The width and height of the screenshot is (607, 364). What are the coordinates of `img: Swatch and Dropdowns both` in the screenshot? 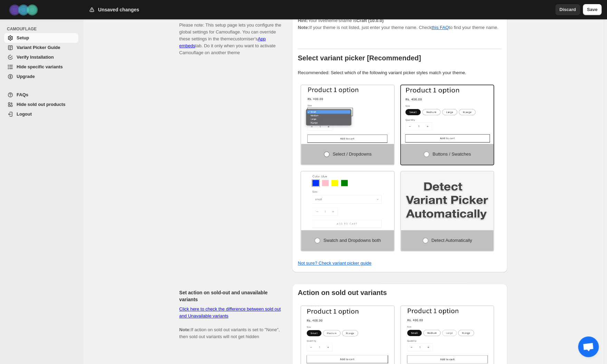 It's located at (347, 201).